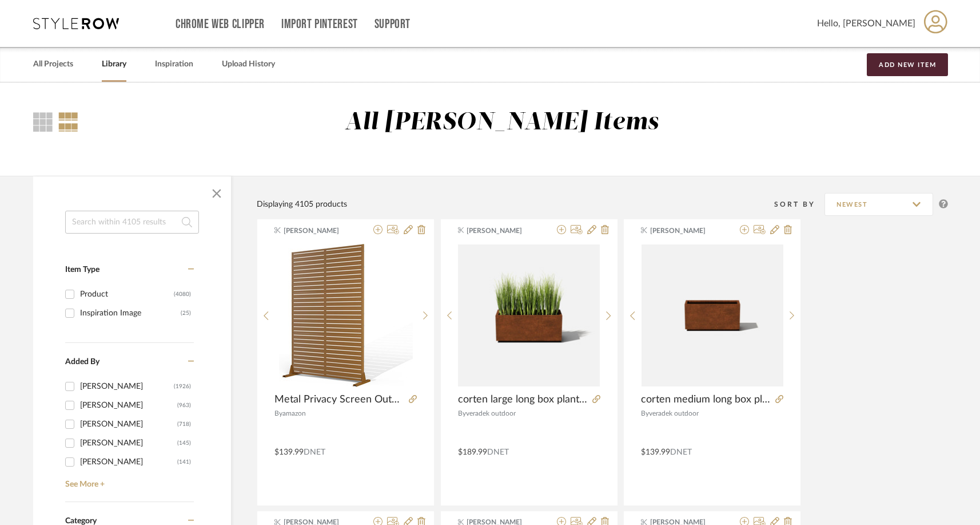  Describe the element at coordinates (186, 313) in the screenshot. I see `div: (25)` at that location.